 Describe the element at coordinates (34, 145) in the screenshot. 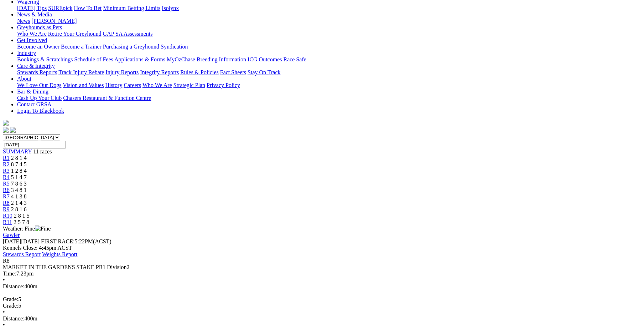

I see `input: Select date` at that location.